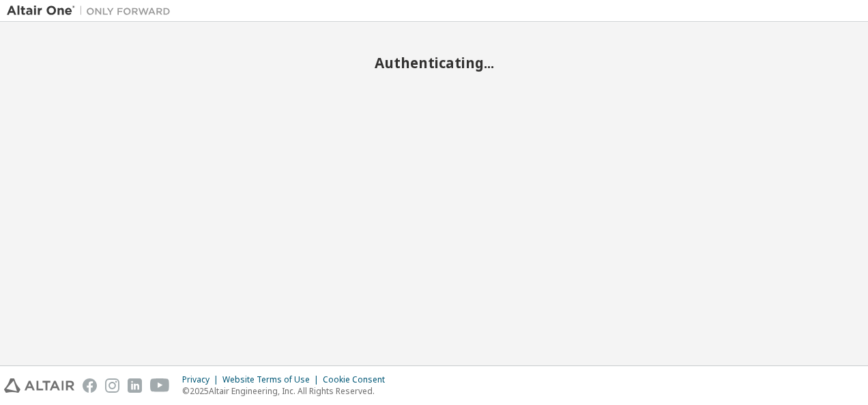  What do you see at coordinates (89, 385) in the screenshot?
I see `img: facebook.svg` at bounding box center [89, 385].